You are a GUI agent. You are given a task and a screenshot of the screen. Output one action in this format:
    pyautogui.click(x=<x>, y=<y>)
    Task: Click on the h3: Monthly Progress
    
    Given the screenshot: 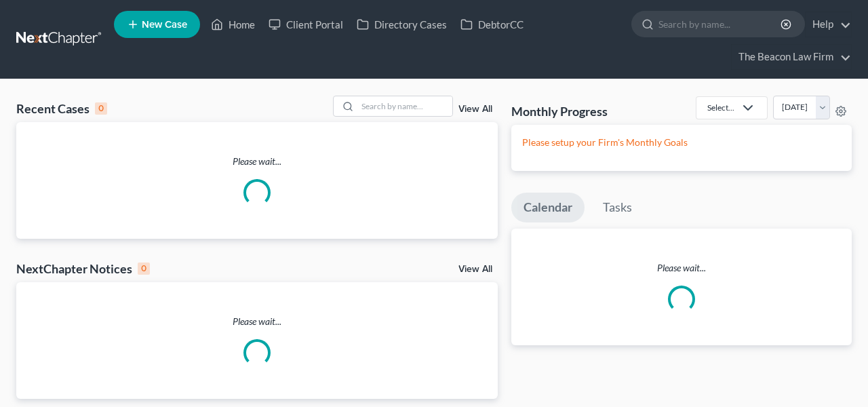 What is the action you would take?
    pyautogui.click(x=559, y=112)
    